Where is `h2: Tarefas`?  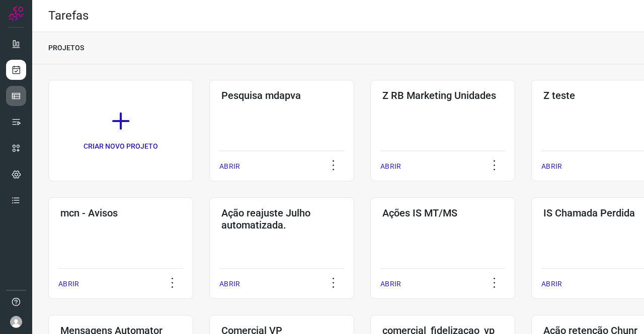 h2: Tarefas is located at coordinates (69, 16).